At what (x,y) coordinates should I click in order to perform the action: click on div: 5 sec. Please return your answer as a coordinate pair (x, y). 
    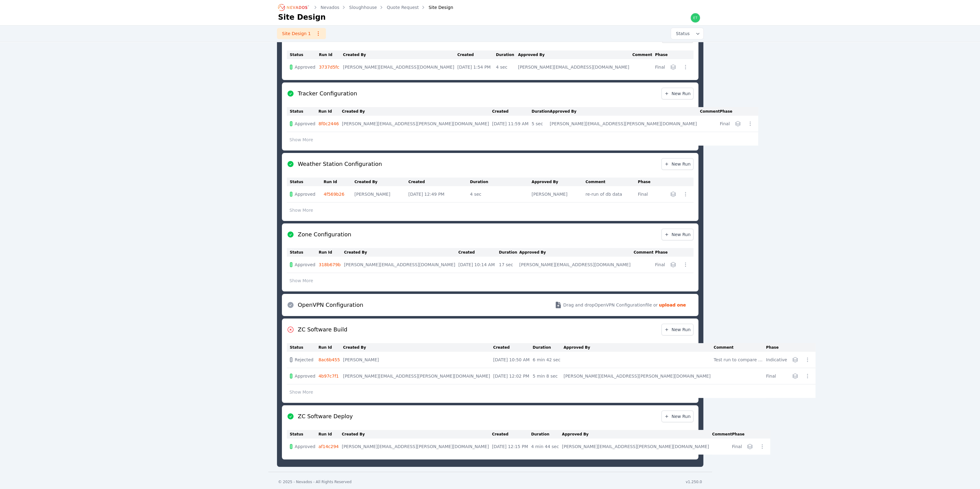
    Looking at the image, I should click on (539, 124).